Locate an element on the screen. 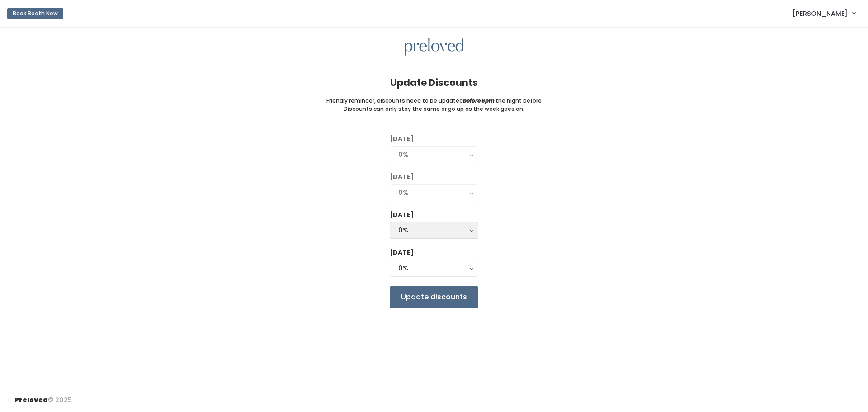  span: Preloved is located at coordinates (31, 400).